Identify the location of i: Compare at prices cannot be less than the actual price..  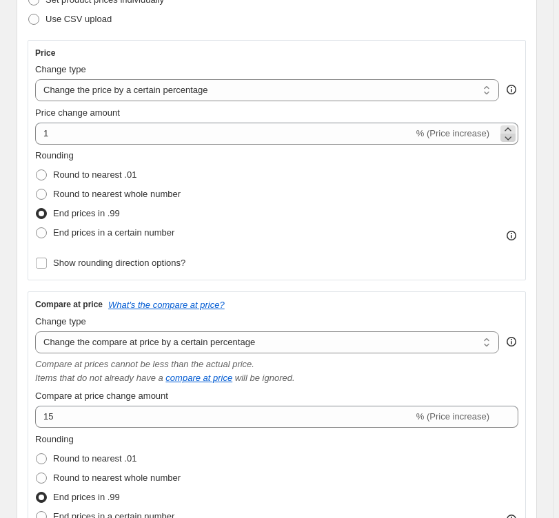
(145, 364).